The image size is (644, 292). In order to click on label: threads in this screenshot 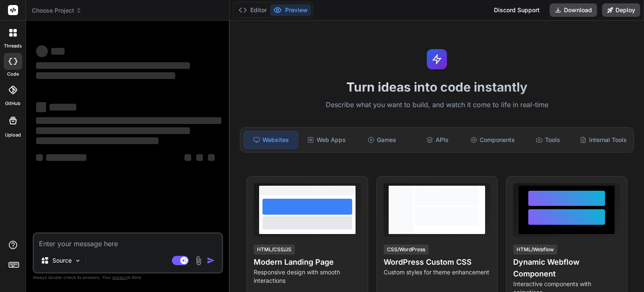, I will do `click(12, 45)`.